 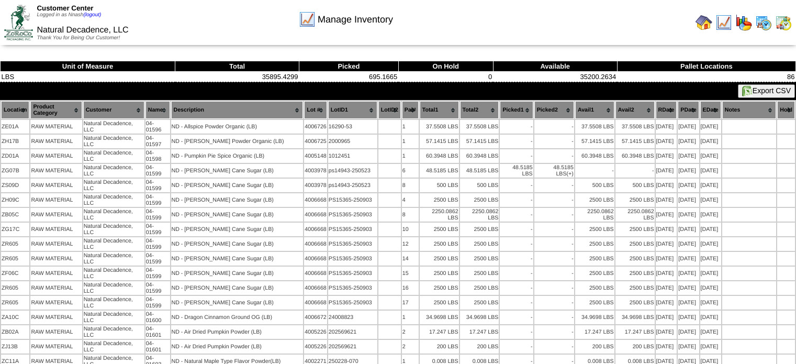 I want to click on img: excel.gif, so click(x=748, y=91).